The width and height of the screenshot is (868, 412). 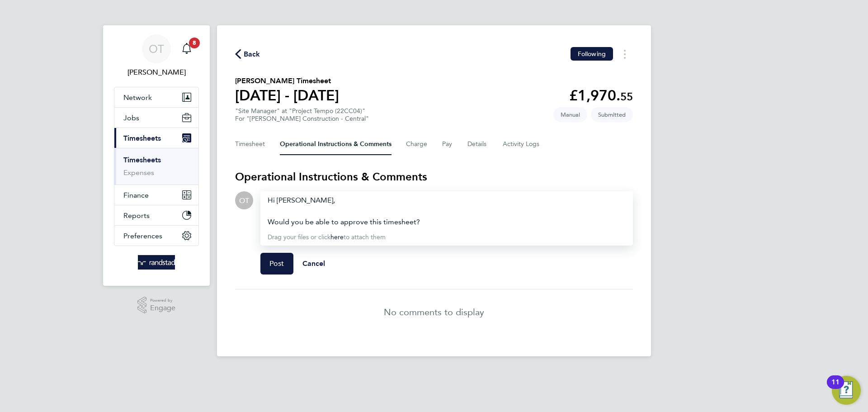 I want to click on button: Reports, so click(x=156, y=215).